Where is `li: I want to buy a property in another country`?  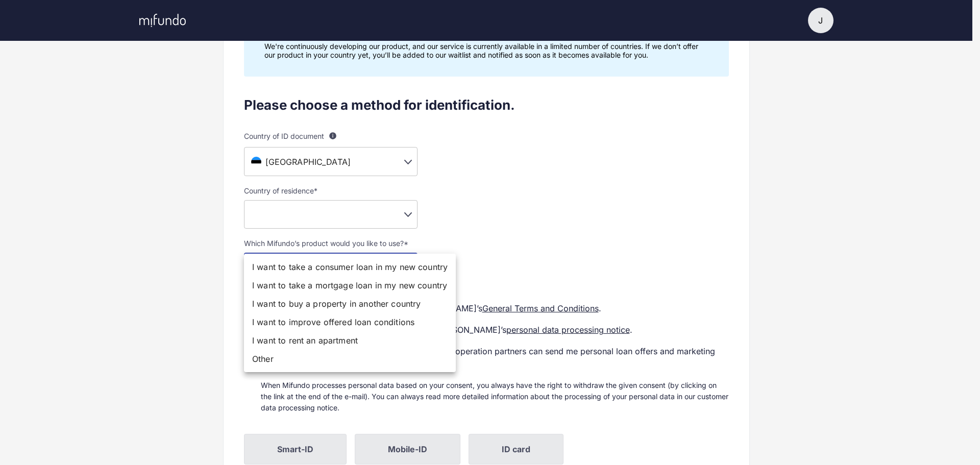
li: I want to buy a property in another country is located at coordinates (349, 304).